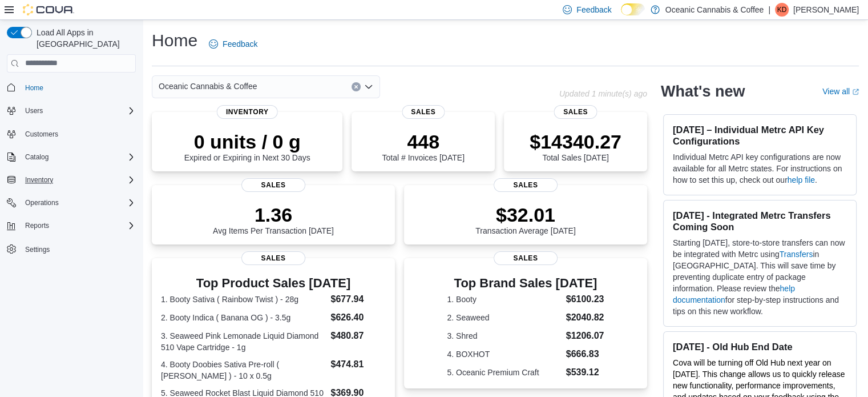 This screenshot has width=868, height=397. I want to click on p: Oceanic Cannabis & Coffee, so click(715, 10).